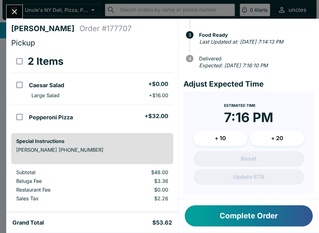 Image resolution: width=319 pixels, height=233 pixels. What do you see at coordinates (56, 172) in the screenshot?
I see `p: Subtotal` at bounding box center [56, 172].